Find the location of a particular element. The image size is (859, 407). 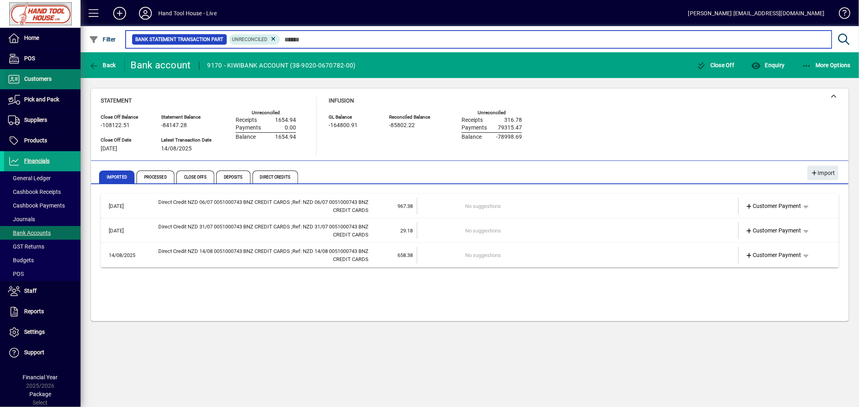

span: Enquiry is located at coordinates (767, 65).